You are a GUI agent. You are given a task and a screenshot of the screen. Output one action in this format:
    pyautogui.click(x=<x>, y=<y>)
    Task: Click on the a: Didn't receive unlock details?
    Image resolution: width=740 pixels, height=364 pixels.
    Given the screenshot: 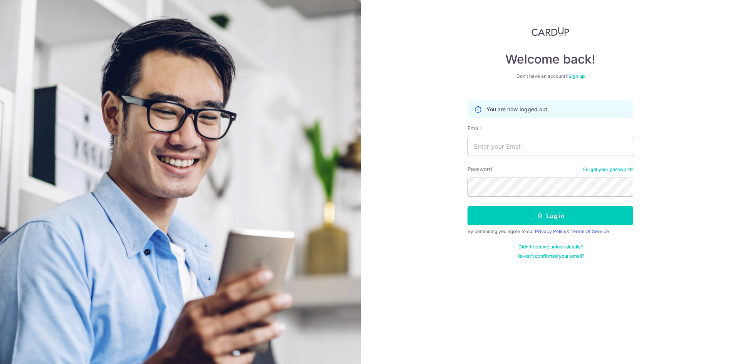 What is the action you would take?
    pyautogui.click(x=550, y=247)
    